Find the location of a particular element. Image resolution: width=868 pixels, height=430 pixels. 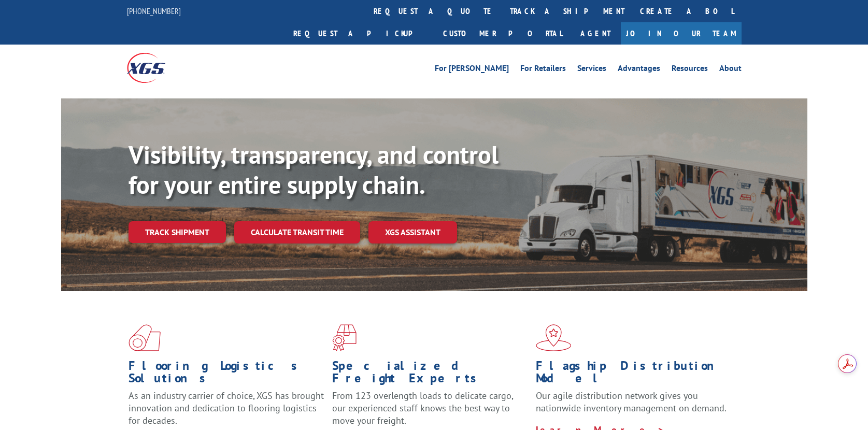

a: Track shipment is located at coordinates (178, 232).